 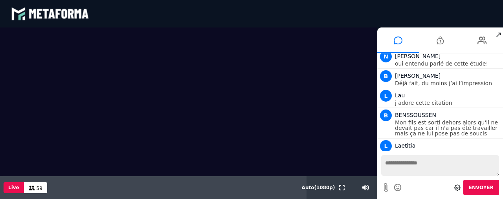 I want to click on button: Auto(1080p), so click(x=318, y=188).